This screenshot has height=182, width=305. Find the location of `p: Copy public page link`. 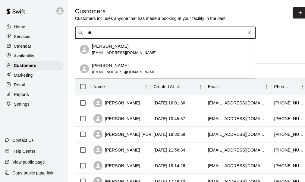

p: Copy public page link is located at coordinates (33, 173).